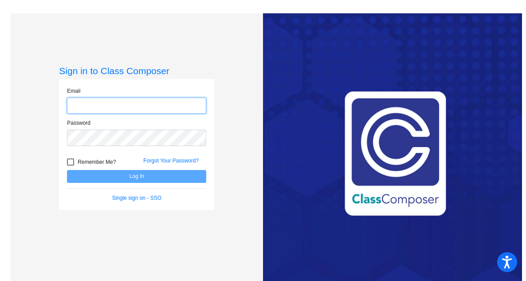 The width and height of the screenshot is (526, 281). Describe the element at coordinates (137, 198) in the screenshot. I see `a: Single sign on - SSO` at that location.